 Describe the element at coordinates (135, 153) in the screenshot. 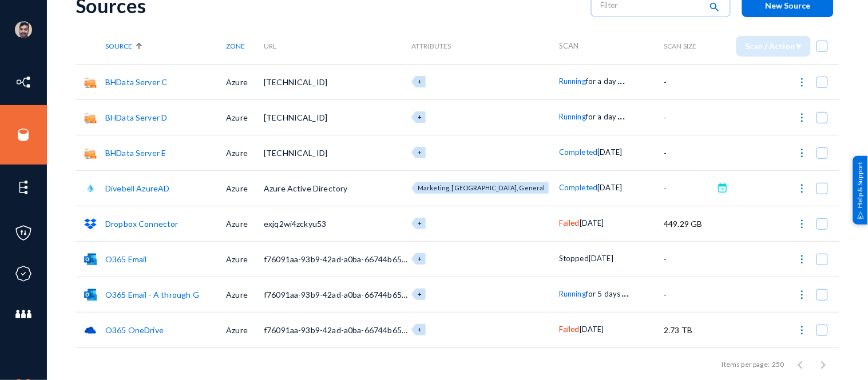

I see `a: BHData Server E` at that location.